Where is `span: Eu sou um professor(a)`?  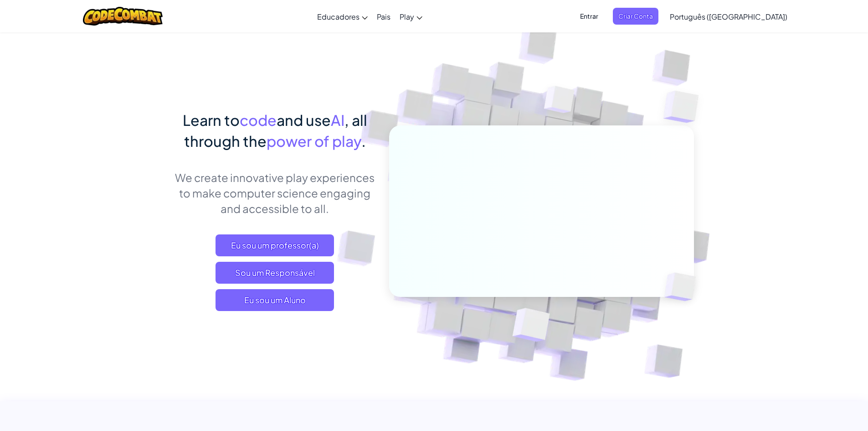
span: Eu sou um professor(a) is located at coordinates (275, 245).